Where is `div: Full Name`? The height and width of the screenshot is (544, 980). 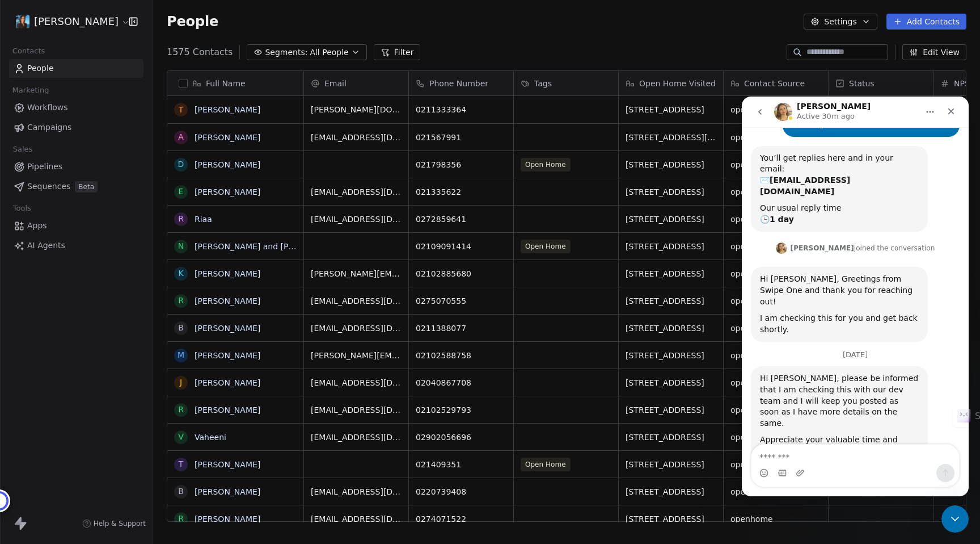 div: Full Name is located at coordinates (236, 83).